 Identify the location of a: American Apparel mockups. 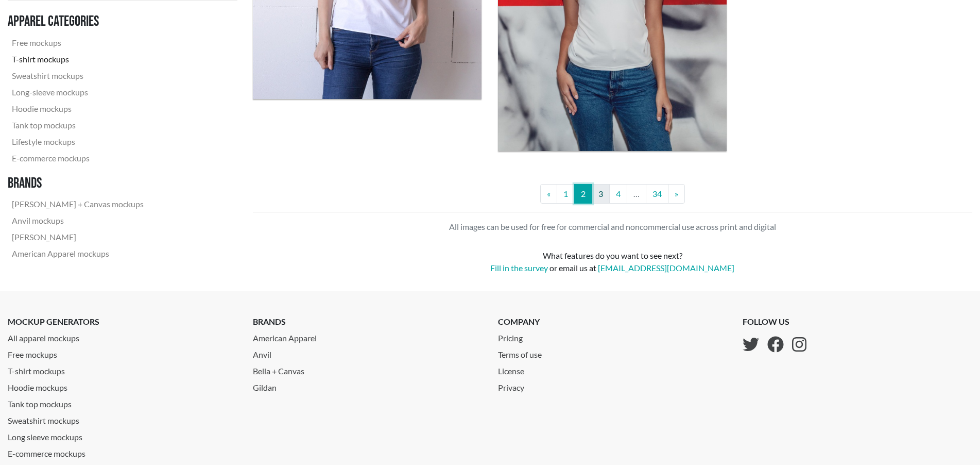
(78, 254).